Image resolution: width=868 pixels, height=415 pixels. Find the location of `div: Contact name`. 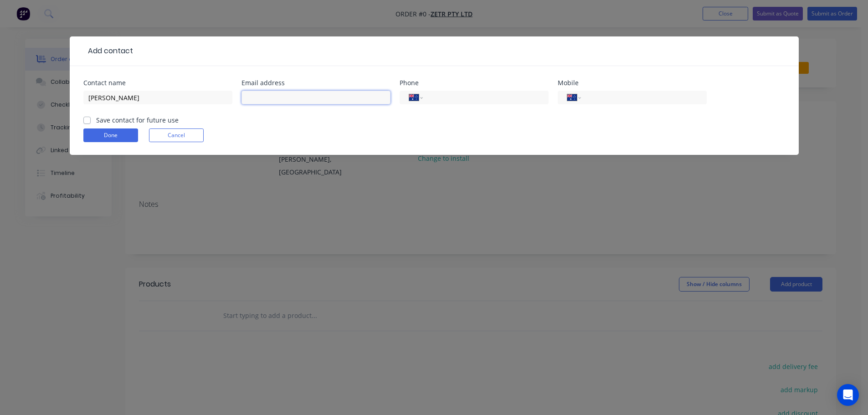

div: Contact name is located at coordinates (158, 83).